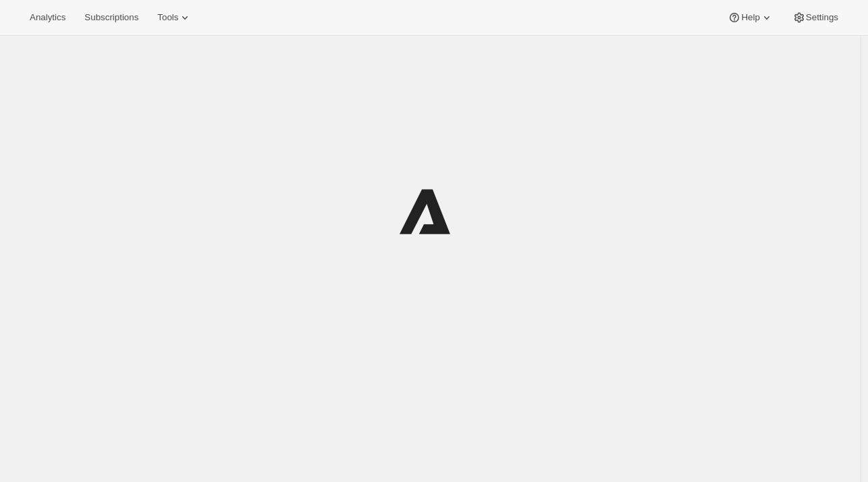 The width and height of the screenshot is (868, 482). Describe the element at coordinates (47, 18) in the screenshot. I see `span: Analytics` at that location.